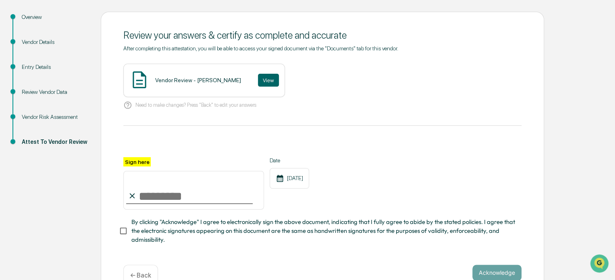 Image resolution: width=615 pixels, height=280 pixels. Describe the element at coordinates (55, 117) in the screenshot. I see `div: Vendor Risk Assessment` at that location.